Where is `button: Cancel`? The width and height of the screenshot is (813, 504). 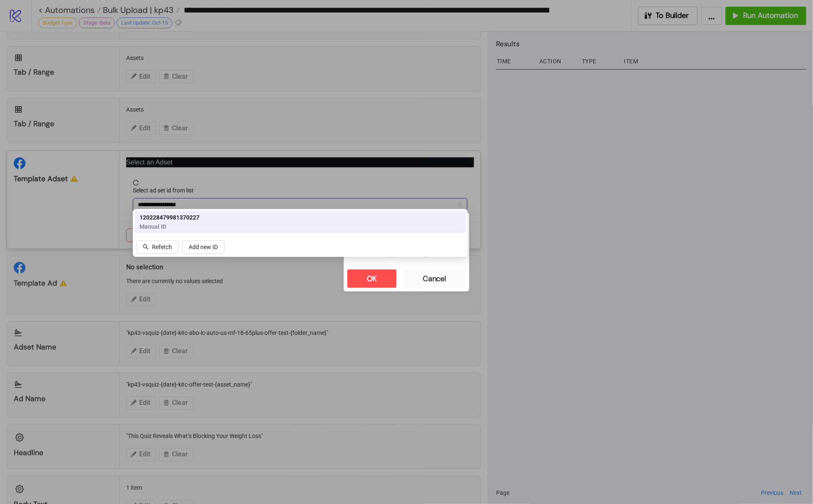 button: Cancel is located at coordinates (434, 279).